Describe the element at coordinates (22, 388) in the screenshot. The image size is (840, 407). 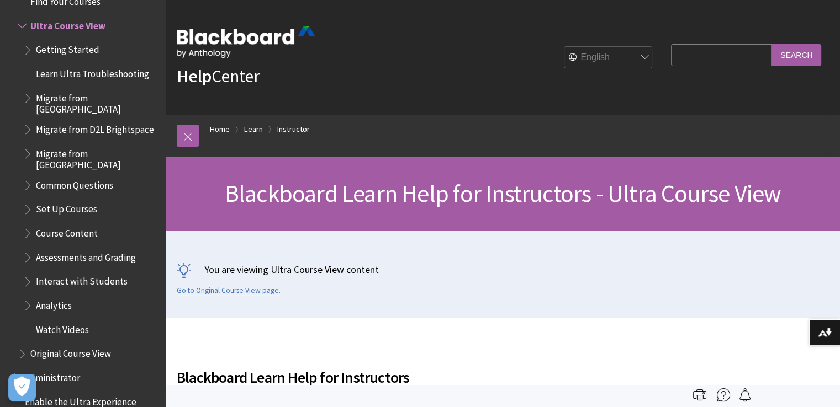
I see `button: Open Preferences` at that location.